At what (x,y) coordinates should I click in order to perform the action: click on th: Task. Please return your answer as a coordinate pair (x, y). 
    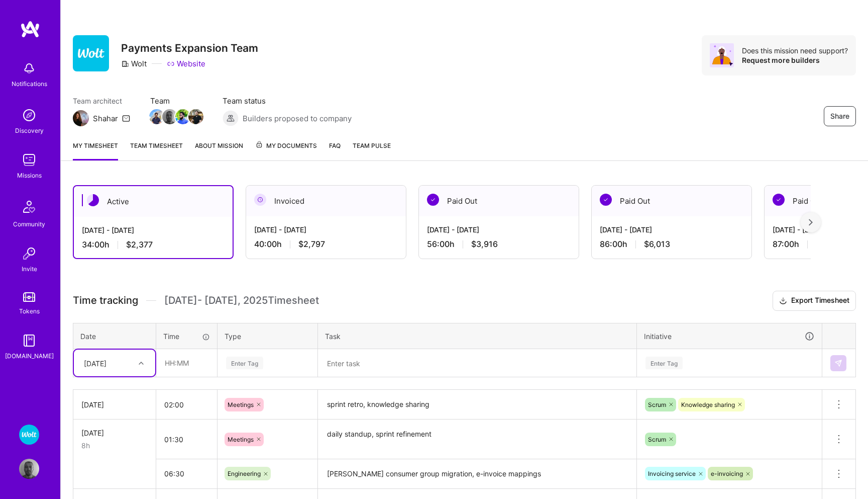
    Looking at the image, I should click on (477, 336).